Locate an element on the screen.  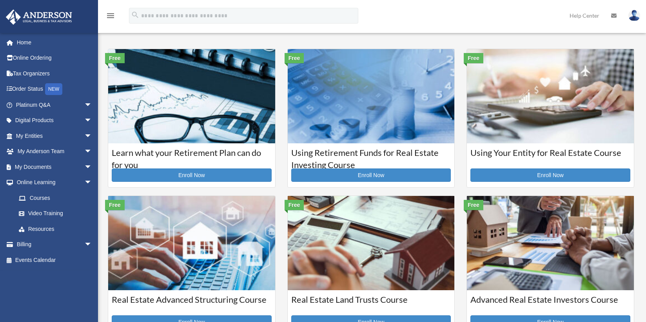
h3: Real Estate Advanced Structuring Course is located at coordinates (192, 303).